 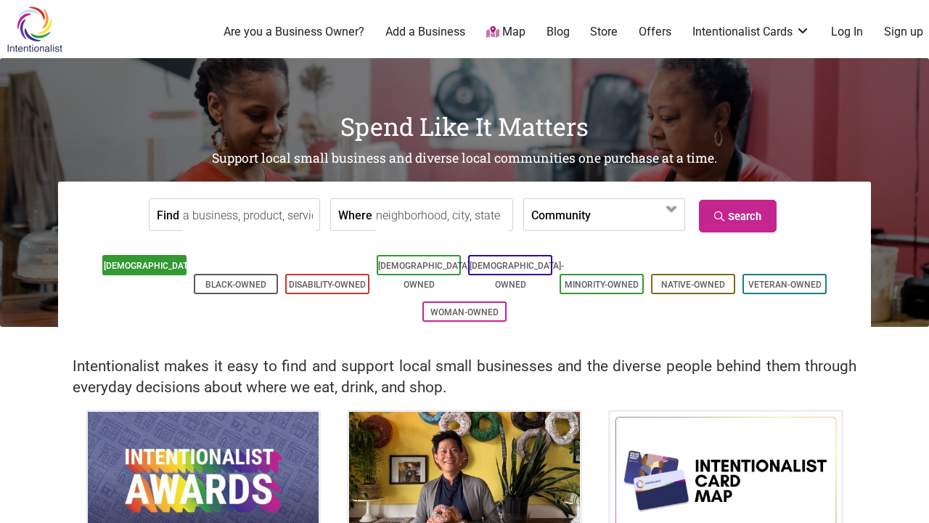 What do you see at coordinates (751, 32) in the screenshot?
I see `li: Intentionalist Cards` at bounding box center [751, 32].